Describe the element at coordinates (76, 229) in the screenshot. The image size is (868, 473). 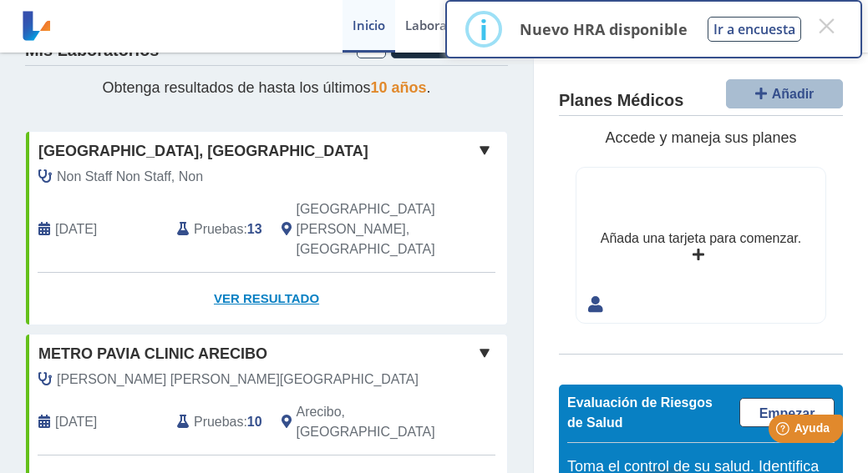
I see `span: 2025-09-09` at that location.